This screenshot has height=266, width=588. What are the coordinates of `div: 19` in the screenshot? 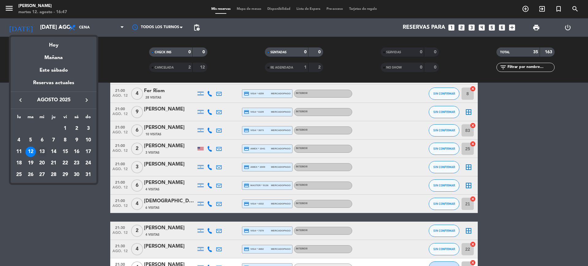 It's located at (31, 163).